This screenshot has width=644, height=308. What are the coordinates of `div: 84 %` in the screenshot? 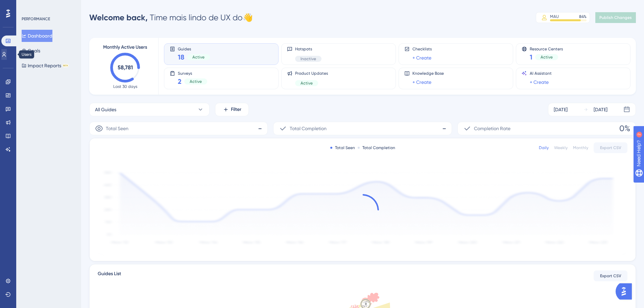 It's located at (582, 17).